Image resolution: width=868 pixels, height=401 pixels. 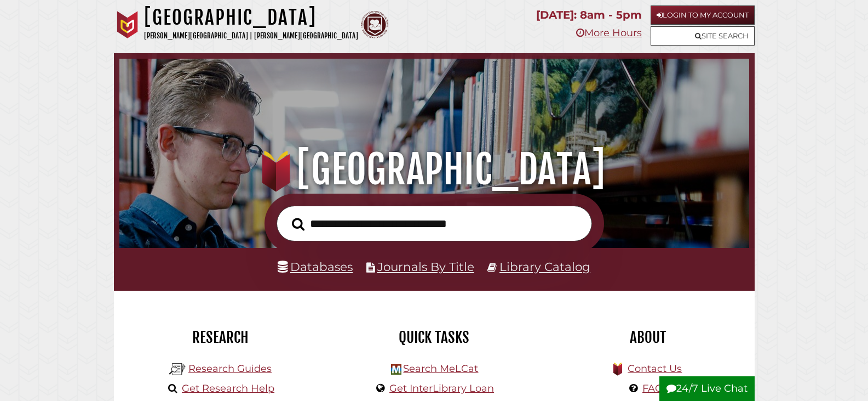 I want to click on a: Get Research Help, so click(x=228, y=389).